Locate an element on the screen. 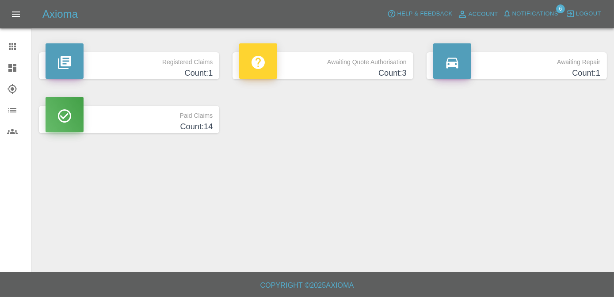  a: Account is located at coordinates (478, 14).